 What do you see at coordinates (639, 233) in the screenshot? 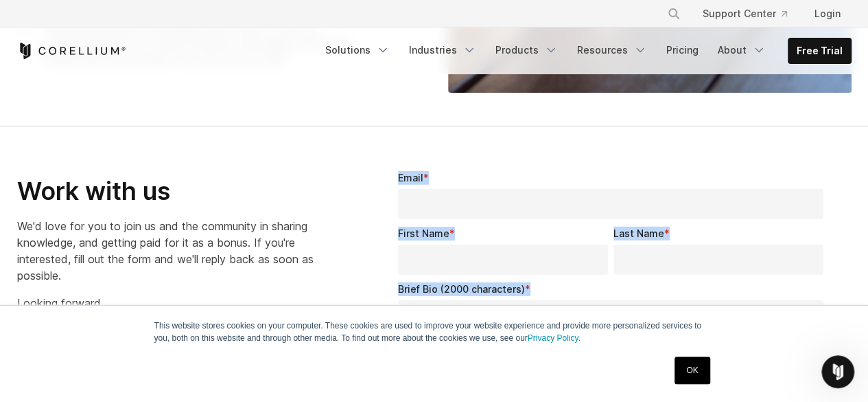
I see `span: Last Name` at bounding box center [639, 233].